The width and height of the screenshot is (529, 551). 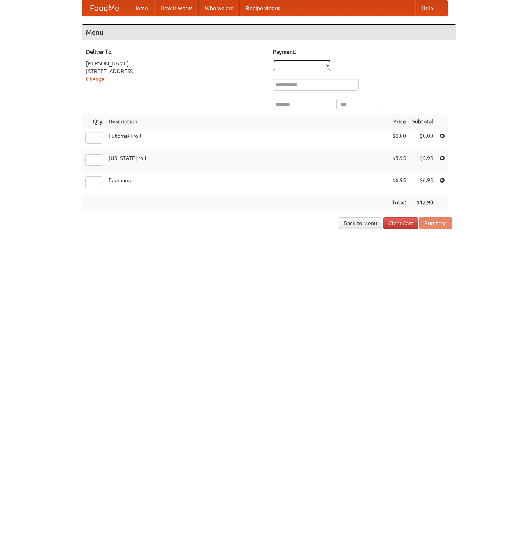 What do you see at coordinates (428, 8) in the screenshot?
I see `a: Help` at bounding box center [428, 8].